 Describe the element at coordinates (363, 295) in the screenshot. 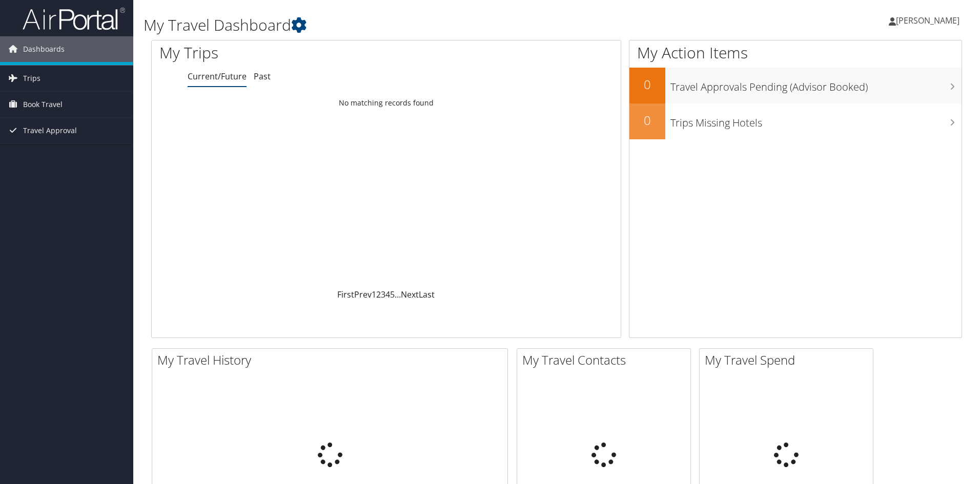

I see `a: Prev` at that location.